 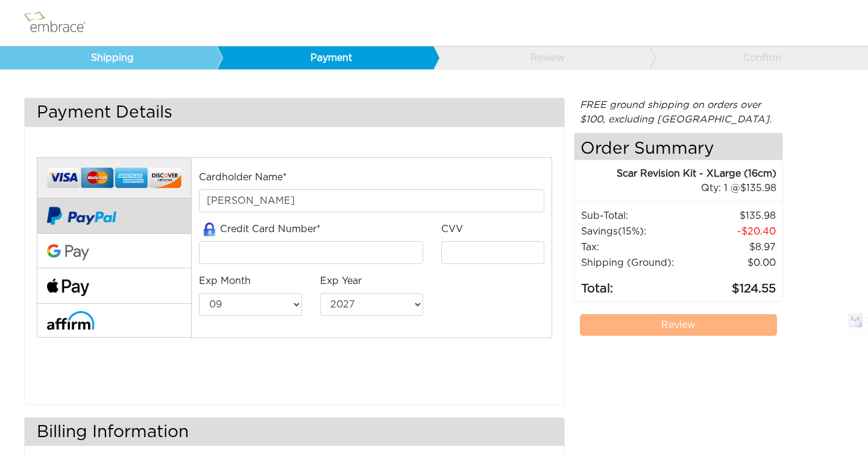 What do you see at coordinates (732, 216) in the screenshot?
I see `td: 135.98` at bounding box center [732, 216].